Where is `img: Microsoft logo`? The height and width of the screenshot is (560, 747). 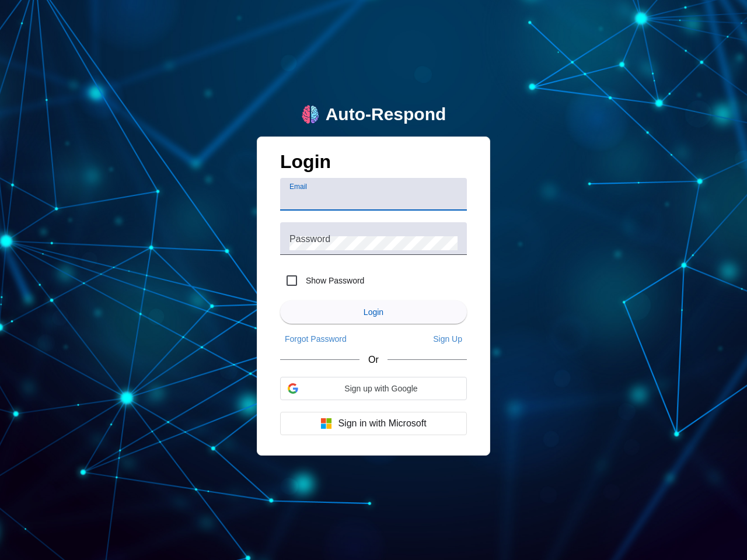
img: Microsoft logo is located at coordinates (326, 423).